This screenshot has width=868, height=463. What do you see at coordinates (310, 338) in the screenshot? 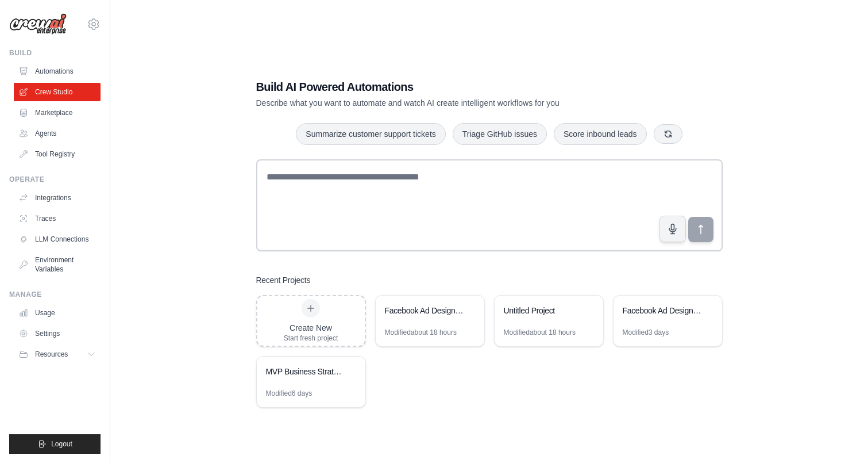
I see `div: Start fresh project` at bounding box center [310, 338].